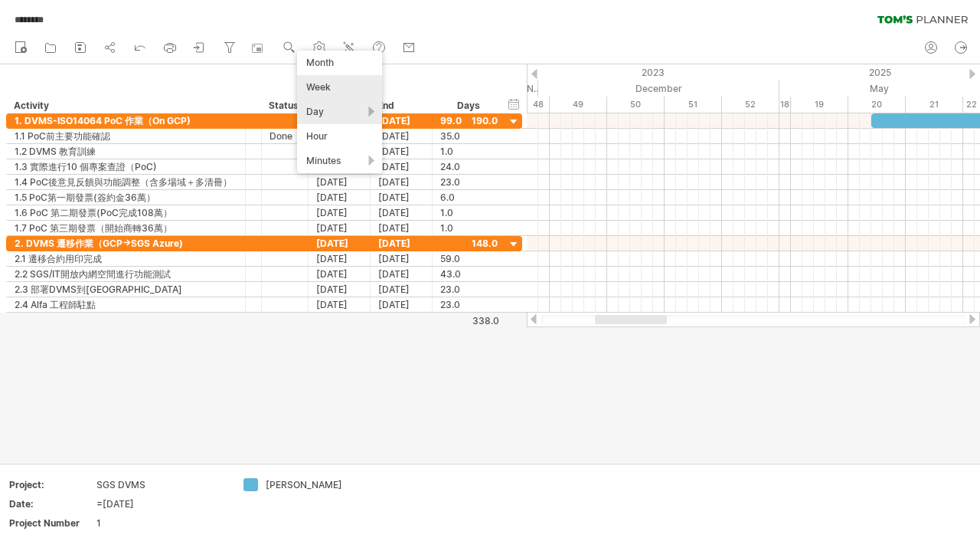 This screenshot has height=551, width=980. Describe the element at coordinates (126, 305) in the screenshot. I see `div: 2.4 Alfa 工程師駐點` at that location.